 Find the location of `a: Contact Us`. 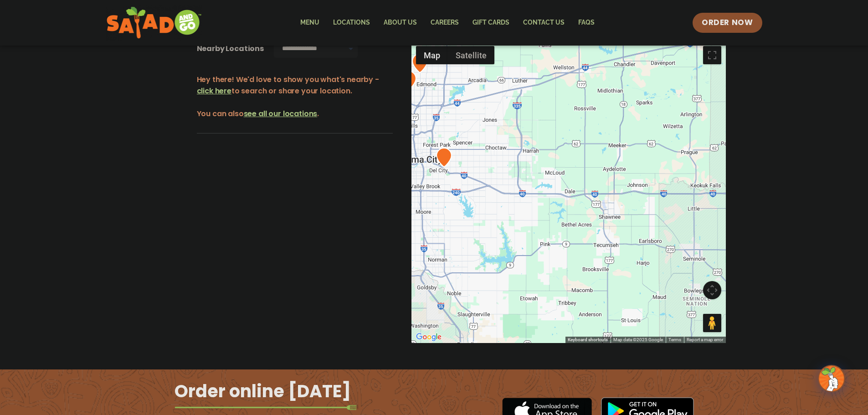

a: Contact Us is located at coordinates (544, 22).